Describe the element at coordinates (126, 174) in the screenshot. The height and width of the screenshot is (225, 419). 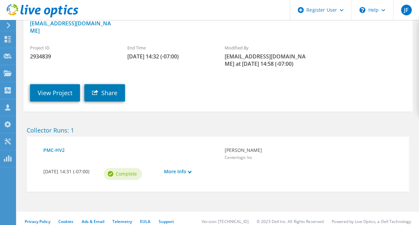
I see `span: Complete` at that location.